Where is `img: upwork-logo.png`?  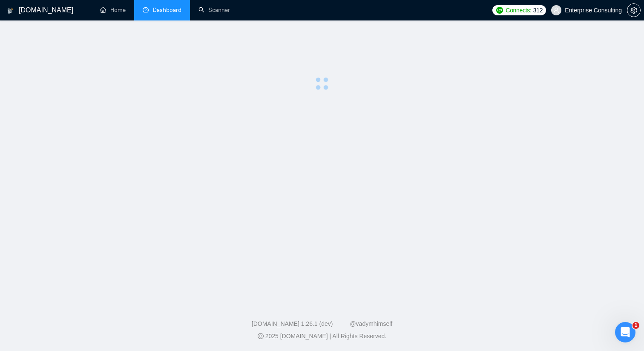
img: upwork-logo.png is located at coordinates (500, 11).